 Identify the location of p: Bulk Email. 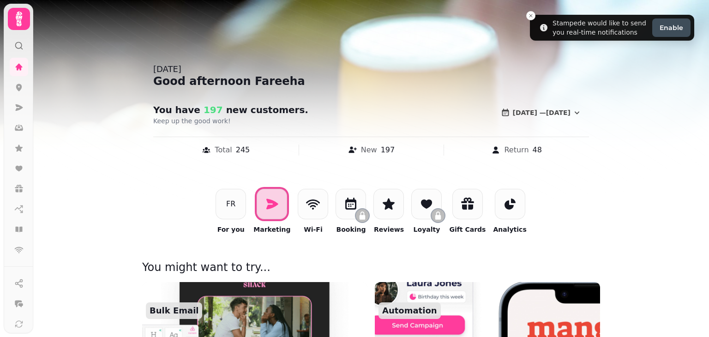
(174, 310).